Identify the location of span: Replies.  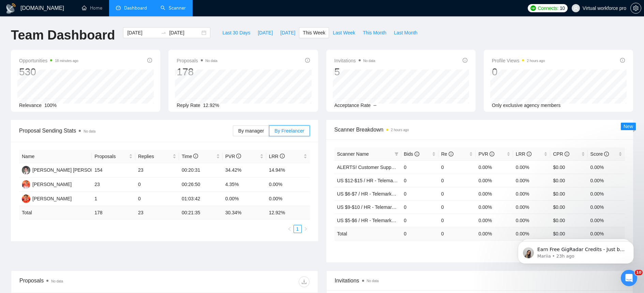
(154, 157).